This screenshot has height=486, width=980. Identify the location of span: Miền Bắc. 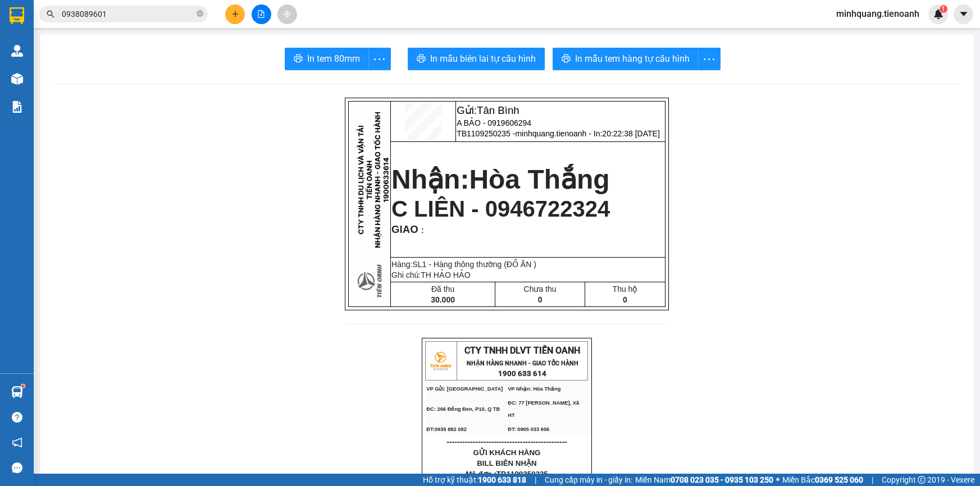
(822, 480).